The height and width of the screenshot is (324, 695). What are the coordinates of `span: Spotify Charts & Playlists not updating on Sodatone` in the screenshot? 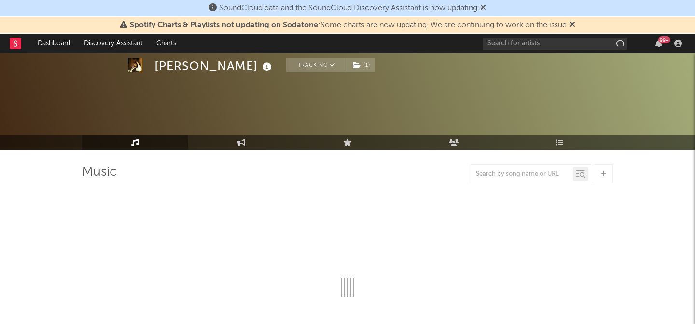 It's located at (224, 25).